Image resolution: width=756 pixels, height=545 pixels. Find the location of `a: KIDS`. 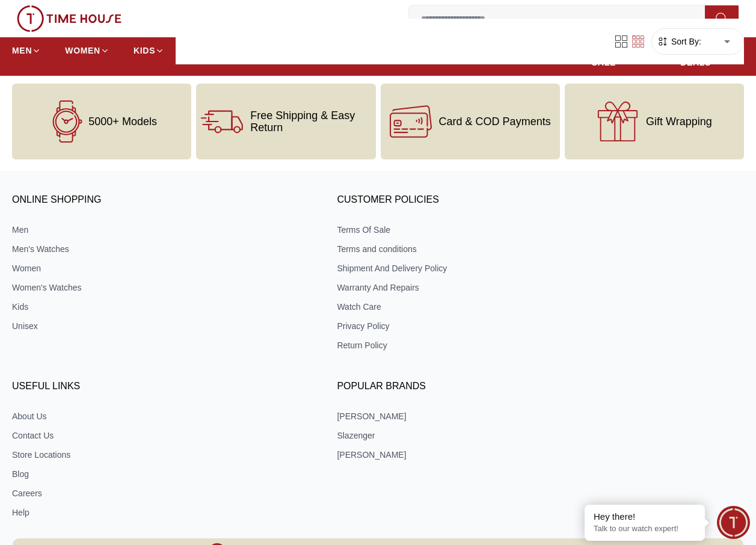

a: KIDS is located at coordinates (149, 50).